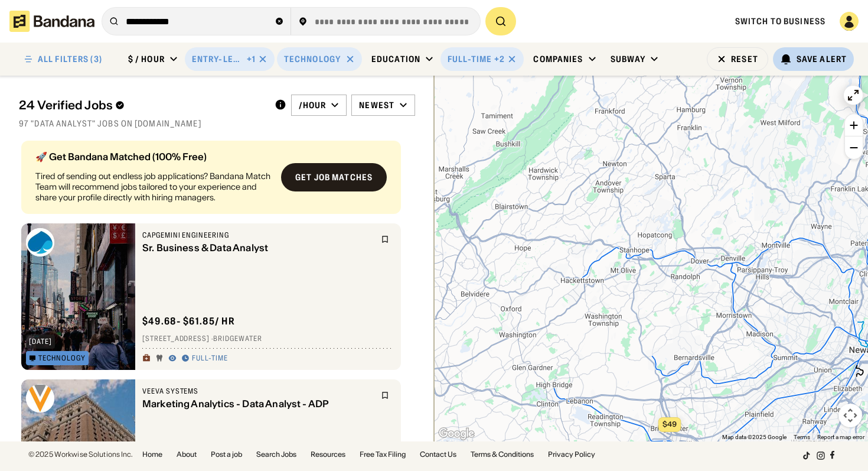 Image resolution: width=868 pixels, height=471 pixels. Describe the element at coordinates (226, 454) in the screenshot. I see `a: Post a job` at that location.